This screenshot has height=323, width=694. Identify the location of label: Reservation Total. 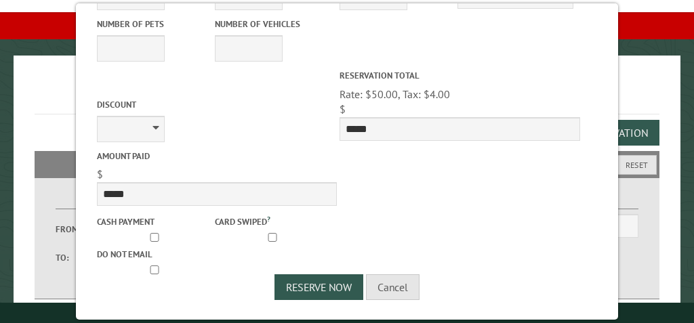
(460, 75).